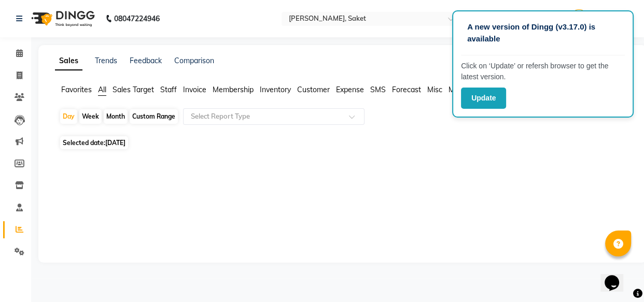 The image size is (644, 302). What do you see at coordinates (106, 61) in the screenshot?
I see `a: Trends` at bounding box center [106, 61].